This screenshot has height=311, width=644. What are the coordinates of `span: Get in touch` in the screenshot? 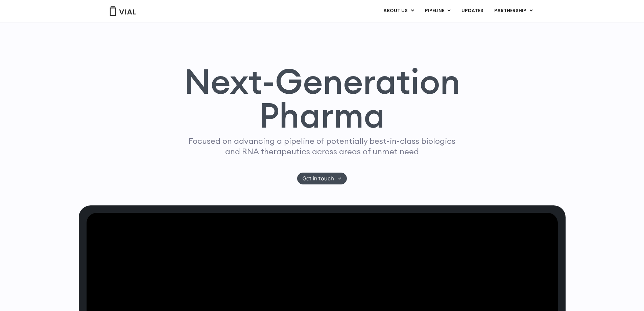 It's located at (318, 178).